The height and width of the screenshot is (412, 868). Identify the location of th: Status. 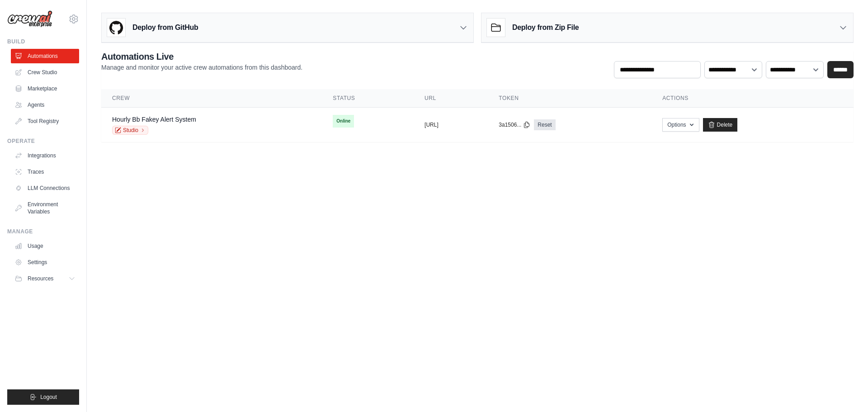
(368, 98).